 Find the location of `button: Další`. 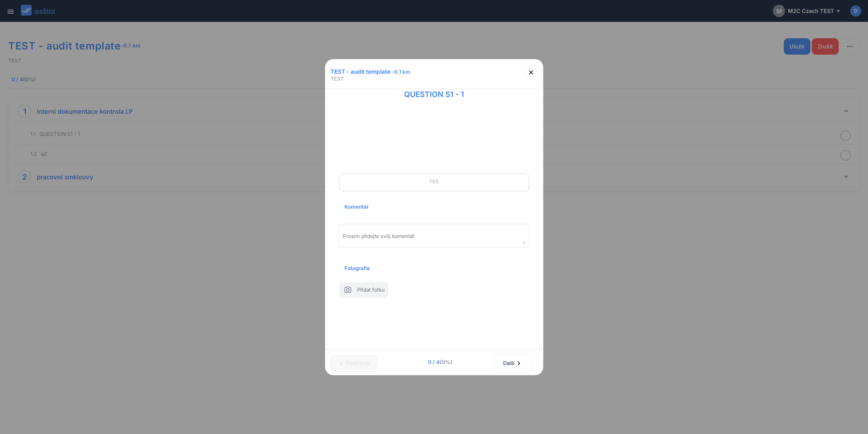

button: Další is located at coordinates (513, 363).